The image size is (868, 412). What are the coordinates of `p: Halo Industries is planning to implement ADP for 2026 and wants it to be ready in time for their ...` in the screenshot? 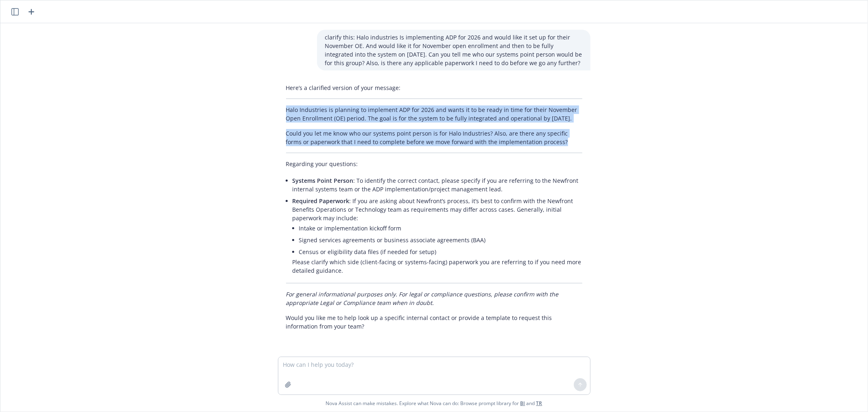 It's located at (434, 114).